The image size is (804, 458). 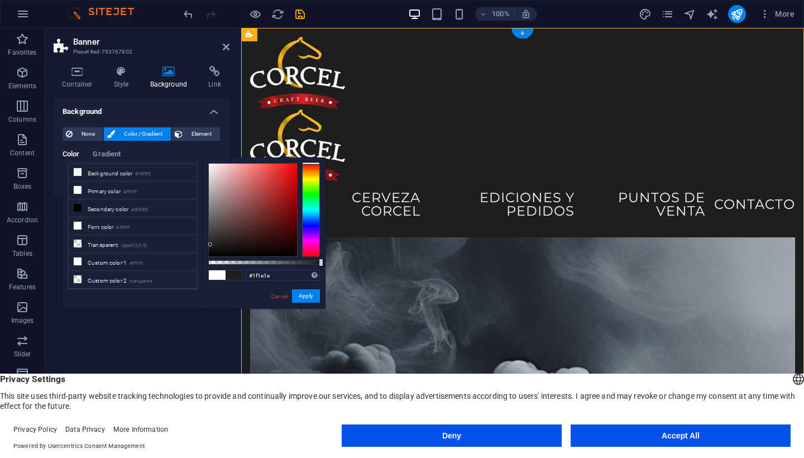 I want to click on button: Color / Gradient, so click(x=137, y=134).